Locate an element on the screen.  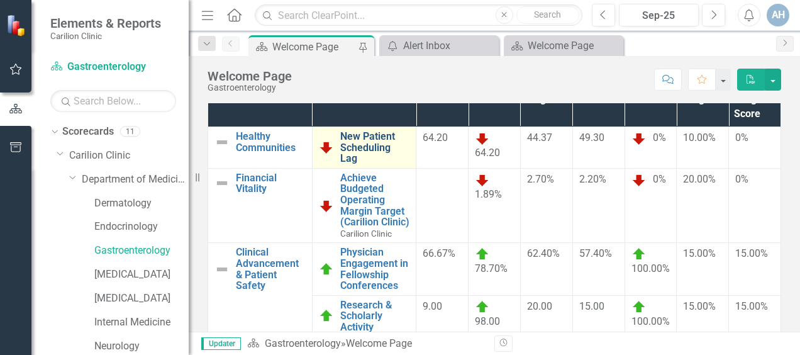
a: Healthy Communities is located at coordinates (270, 141).